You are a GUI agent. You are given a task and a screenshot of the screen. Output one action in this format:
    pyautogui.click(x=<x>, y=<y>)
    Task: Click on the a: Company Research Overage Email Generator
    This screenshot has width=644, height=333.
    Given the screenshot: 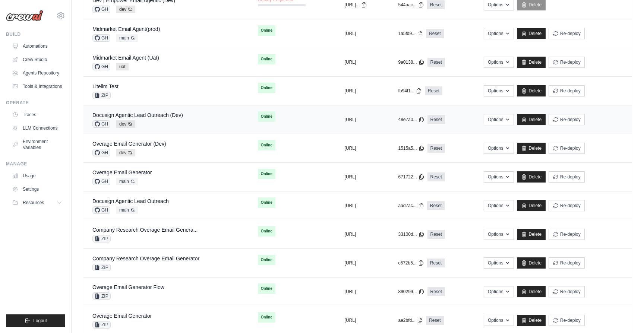 What is the action you would take?
    pyautogui.click(x=146, y=258)
    